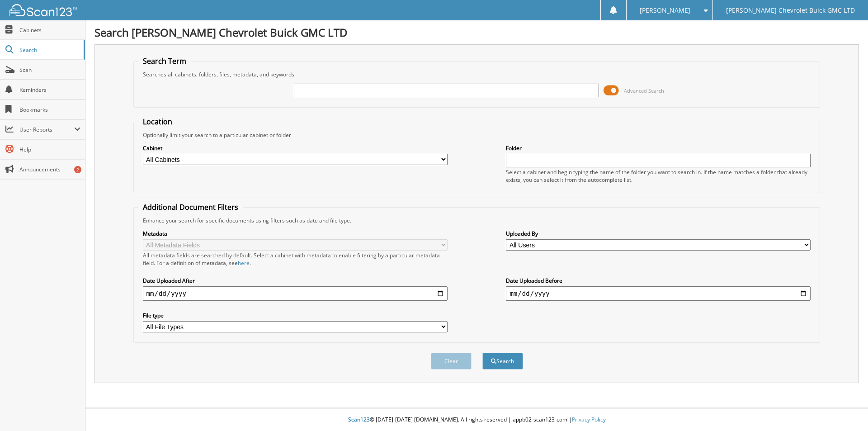  Describe the element at coordinates (295, 233) in the screenshot. I see `label: Metadata` at that location.